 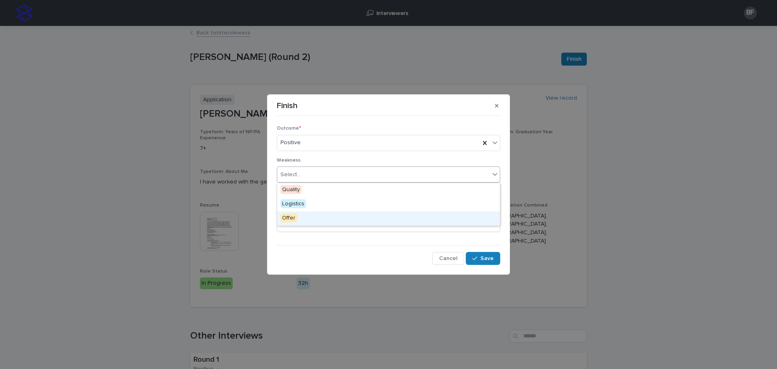 I want to click on span: Logistics, so click(x=293, y=203).